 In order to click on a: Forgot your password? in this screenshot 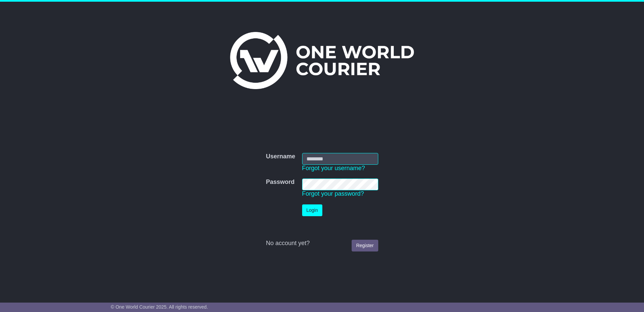, I will do `click(333, 194)`.